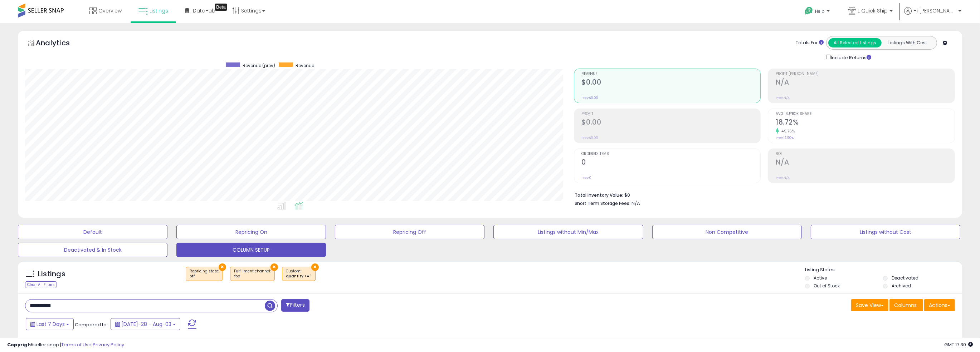 The width and height of the screenshot is (980, 352). I want to click on small: Prev: 12.50%, so click(784, 138).